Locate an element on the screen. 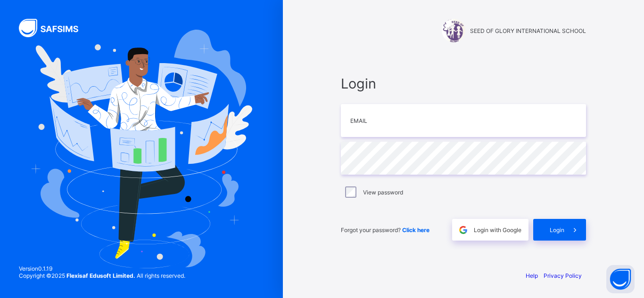 This screenshot has height=298, width=644. img: google.396cfc9801f0270233282035f929180a.svg is located at coordinates (463, 230).